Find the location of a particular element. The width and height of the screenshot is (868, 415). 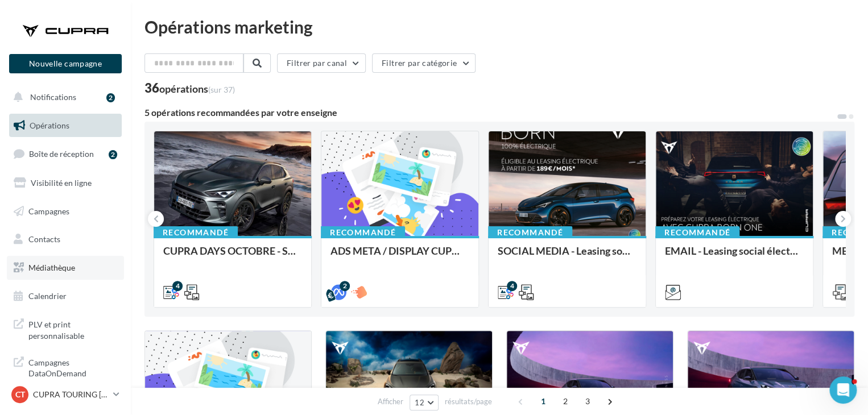

a: Calendrier is located at coordinates (65, 296).